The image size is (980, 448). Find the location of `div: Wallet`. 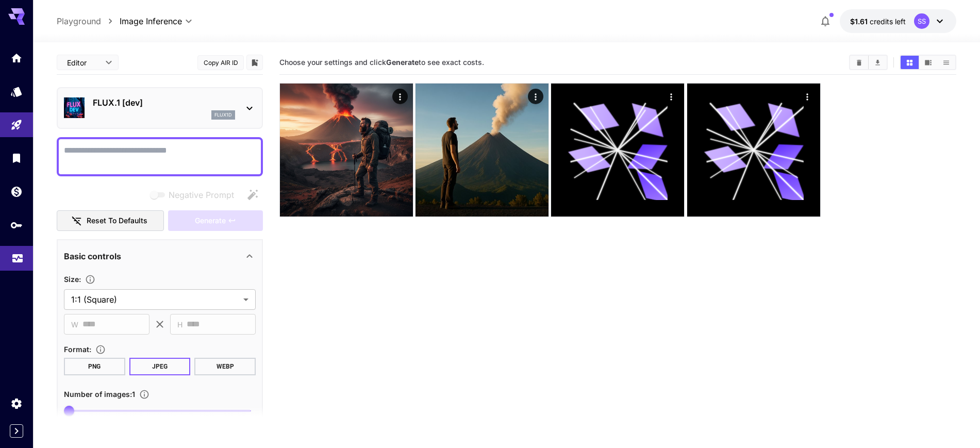

div: Wallet is located at coordinates (17, 191).